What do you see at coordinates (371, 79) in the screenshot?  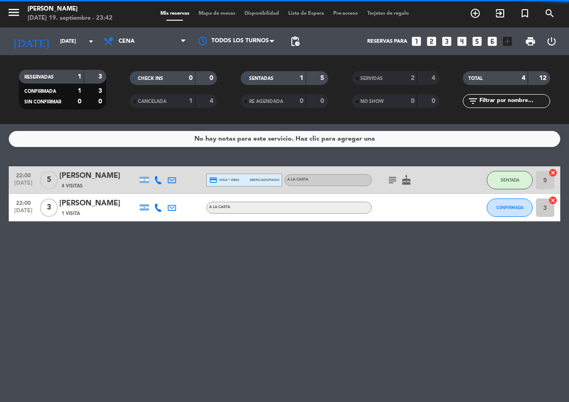 I see `span: SERVIDAS` at bounding box center [371, 79].